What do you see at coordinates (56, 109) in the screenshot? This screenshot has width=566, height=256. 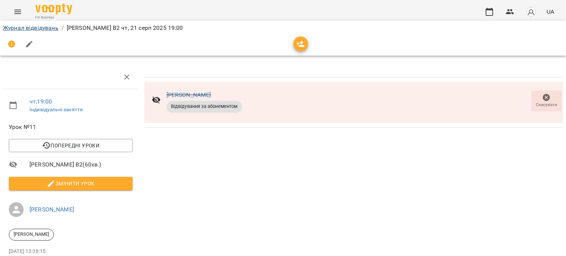 I see `a: Індивідуальні заняття` at bounding box center [56, 109].